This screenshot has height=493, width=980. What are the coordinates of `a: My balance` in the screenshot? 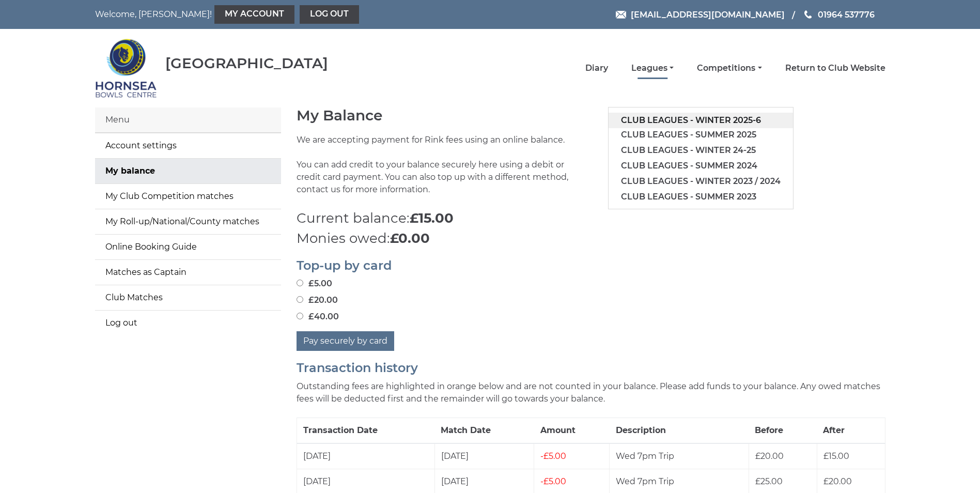 It's located at (188, 171).